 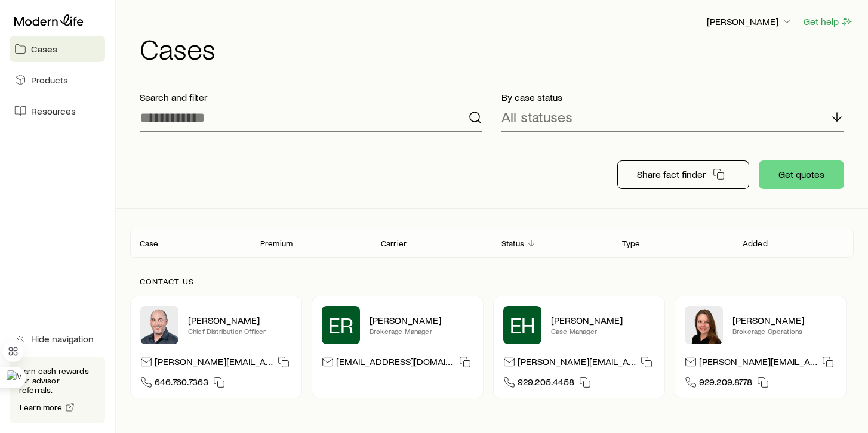 What do you see at coordinates (755, 243) in the screenshot?
I see `p: Added` at bounding box center [755, 243].